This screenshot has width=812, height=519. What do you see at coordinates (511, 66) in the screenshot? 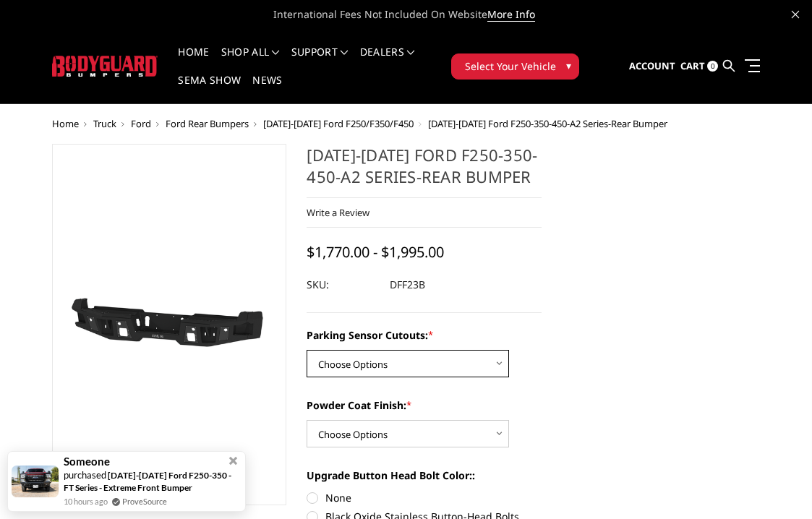
I see `span: Select Your Vehicle` at bounding box center [511, 66].